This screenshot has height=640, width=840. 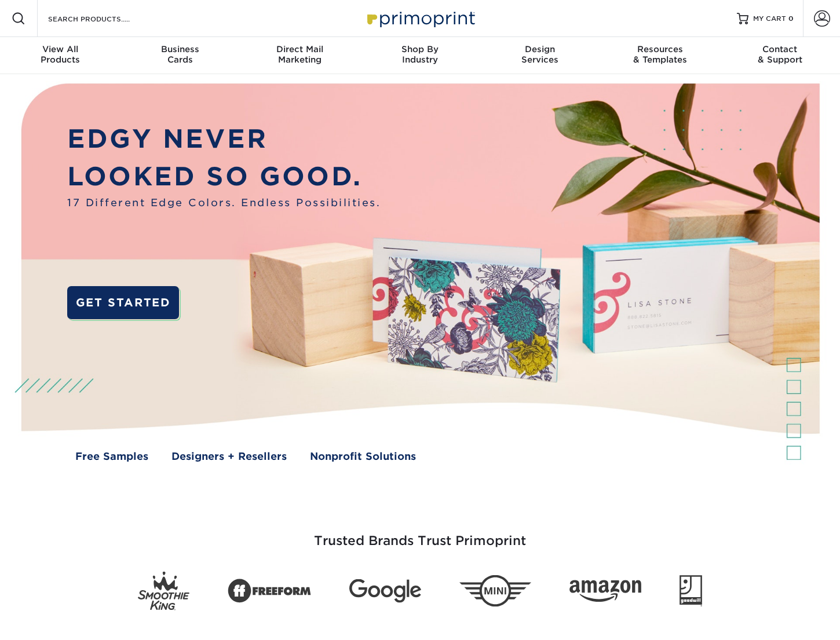 What do you see at coordinates (123, 303) in the screenshot?
I see `a: GET STARTED` at bounding box center [123, 303].